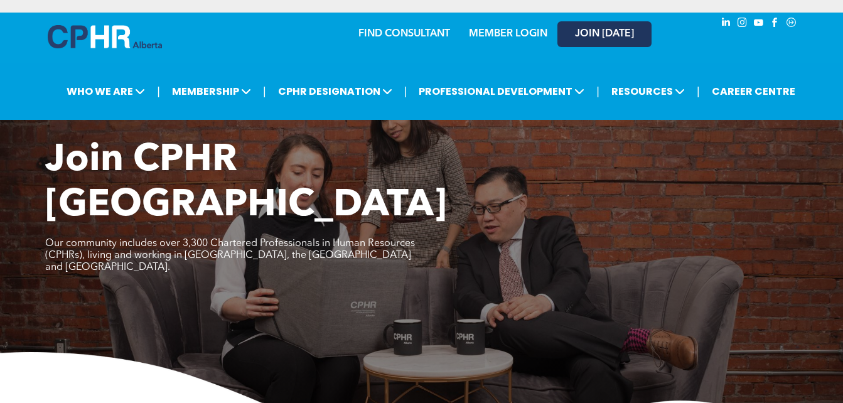 Image resolution: width=843 pixels, height=403 pixels. Describe the element at coordinates (105, 36) in the screenshot. I see `img: A blue and white logo for cp alberta` at that location.